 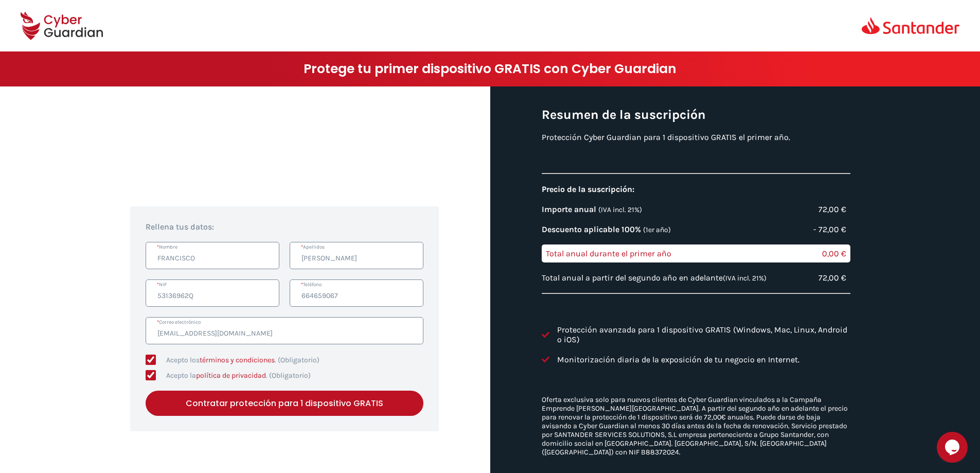 I want to click on label: Acepto la . (Obligatorio), so click(x=295, y=375).